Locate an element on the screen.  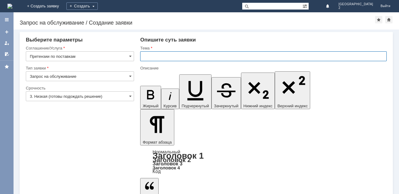
button: Подчеркнутый is located at coordinates (195, 92).